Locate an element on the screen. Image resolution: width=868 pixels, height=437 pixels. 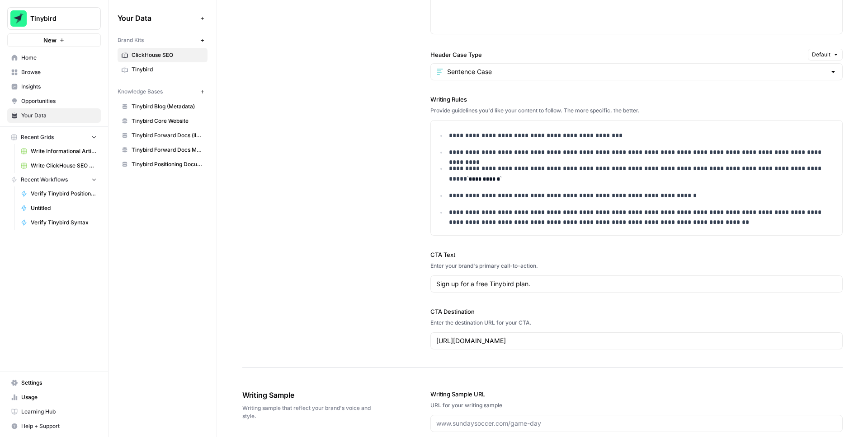
button: Recent Grids is located at coordinates (54, 137).